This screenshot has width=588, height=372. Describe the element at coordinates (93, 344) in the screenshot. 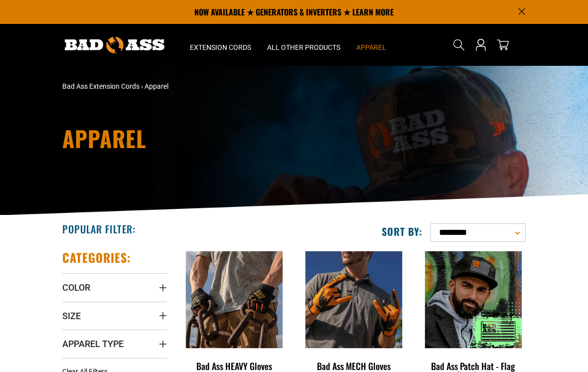

I see `span: Apparel Type` at that location.